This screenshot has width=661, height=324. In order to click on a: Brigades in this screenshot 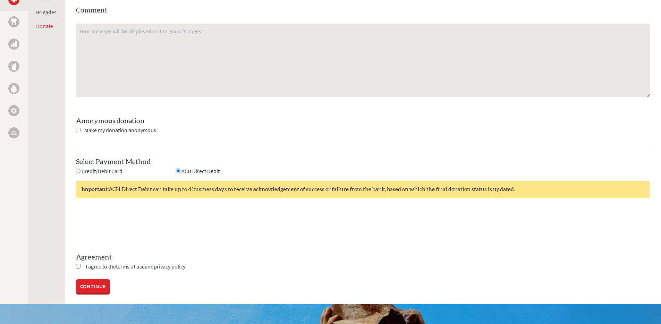, I will do `click(46, 12)`.